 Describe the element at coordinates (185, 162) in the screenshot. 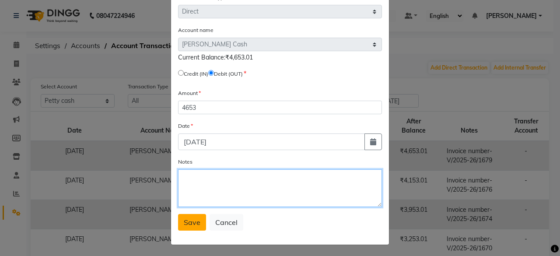

I see `label: Notes` at that location.